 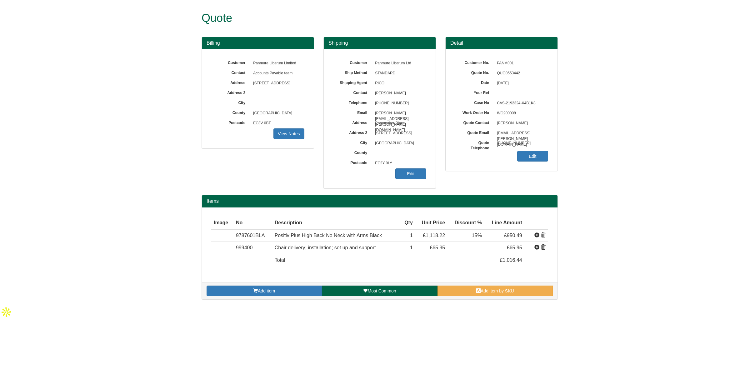 I want to click on th: Unit Price, so click(x=431, y=223).